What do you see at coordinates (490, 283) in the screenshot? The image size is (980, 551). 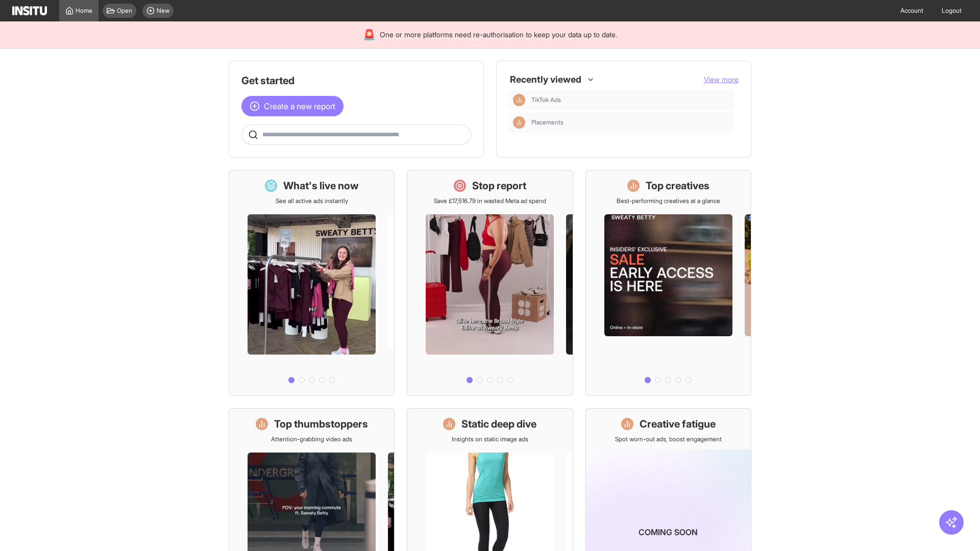 I see `a: Stop reportSave £17,516.79 in wasted Meta ad spend` at bounding box center [490, 283].